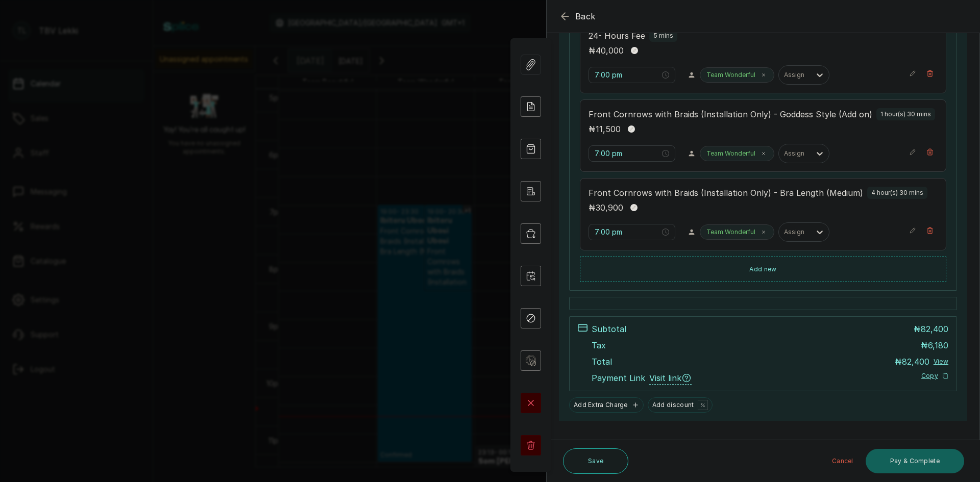 Image resolution: width=980 pixels, height=482 pixels. I want to click on span: Back, so click(586, 17).